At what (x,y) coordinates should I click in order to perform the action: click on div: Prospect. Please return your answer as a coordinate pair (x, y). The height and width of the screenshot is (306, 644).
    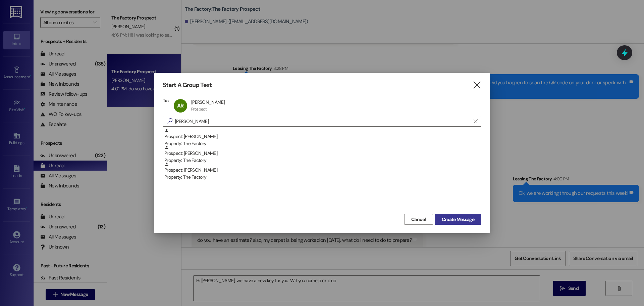
    Looking at the image, I should click on (199, 109).